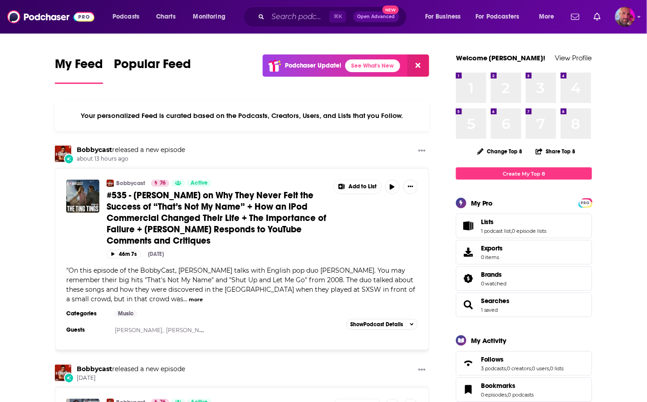  Describe the element at coordinates (363, 187) in the screenshot. I see `span: Add to List` at that location.